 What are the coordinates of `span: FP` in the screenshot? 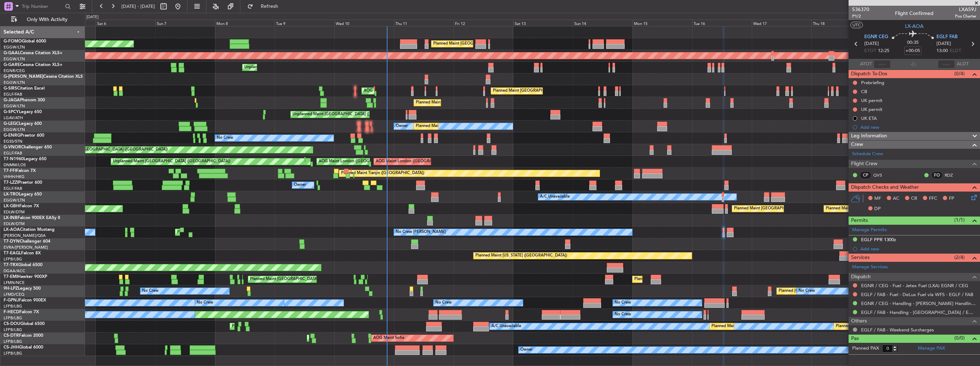 It's located at (951, 199).